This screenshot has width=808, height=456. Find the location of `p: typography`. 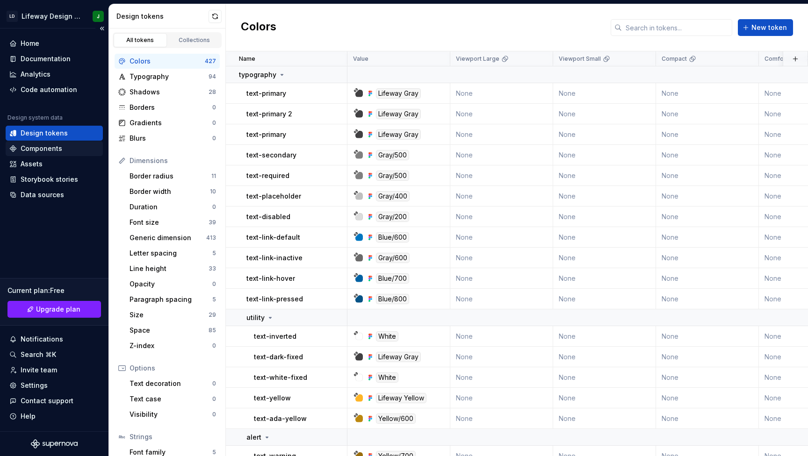

p: typography is located at coordinates (258, 75).